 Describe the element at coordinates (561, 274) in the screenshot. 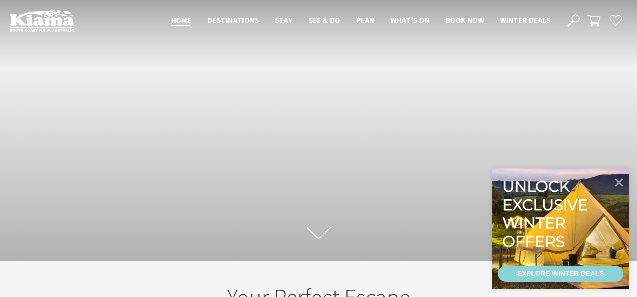

I see `a: EXPLORE WINTER DEALS` at that location.